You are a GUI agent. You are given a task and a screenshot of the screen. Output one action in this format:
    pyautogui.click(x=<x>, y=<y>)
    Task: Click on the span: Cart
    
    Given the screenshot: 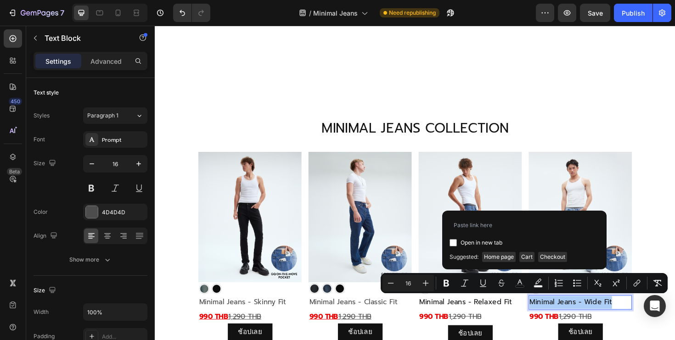 What is the action you would take?
    pyautogui.click(x=527, y=257)
    